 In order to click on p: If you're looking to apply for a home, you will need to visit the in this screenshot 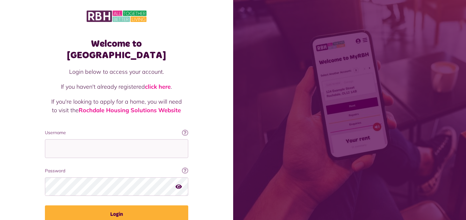, I will do `click(116, 106)`.